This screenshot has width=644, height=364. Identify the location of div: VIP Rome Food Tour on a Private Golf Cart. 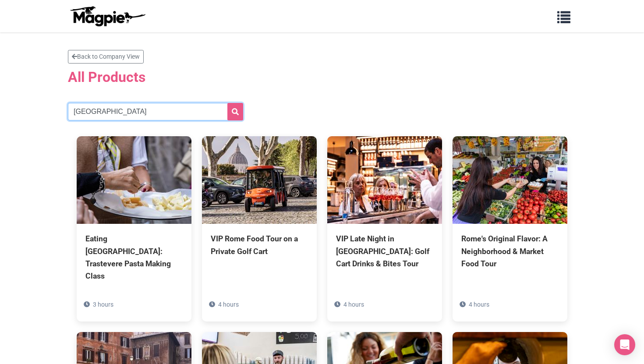
(259, 245).